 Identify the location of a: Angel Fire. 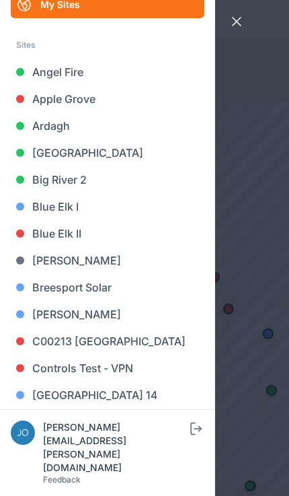
(108, 72).